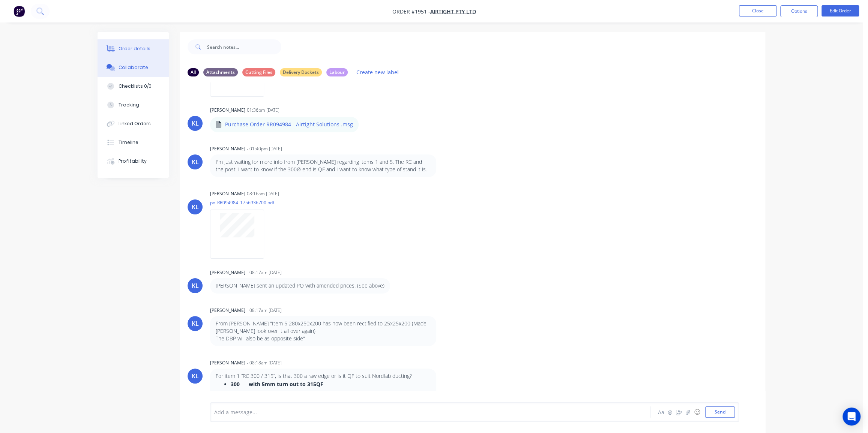 This screenshot has height=433, width=868. What do you see at coordinates (19, 11) in the screenshot?
I see `img: Factory` at bounding box center [19, 11].